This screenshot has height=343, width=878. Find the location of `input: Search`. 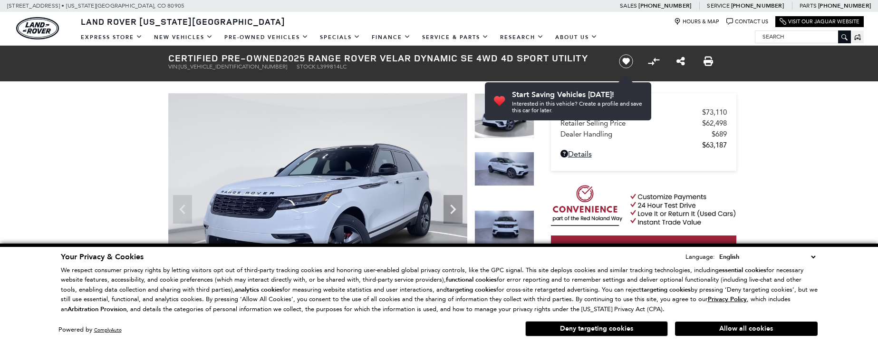

input: Search is located at coordinates (803, 37).